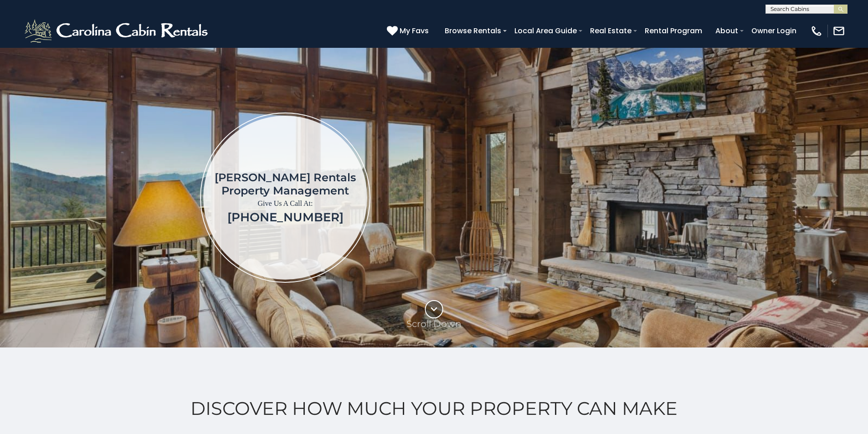 The image size is (868, 434). What do you see at coordinates (817, 31) in the screenshot?
I see `img: phone-regular-white.png` at bounding box center [817, 31].